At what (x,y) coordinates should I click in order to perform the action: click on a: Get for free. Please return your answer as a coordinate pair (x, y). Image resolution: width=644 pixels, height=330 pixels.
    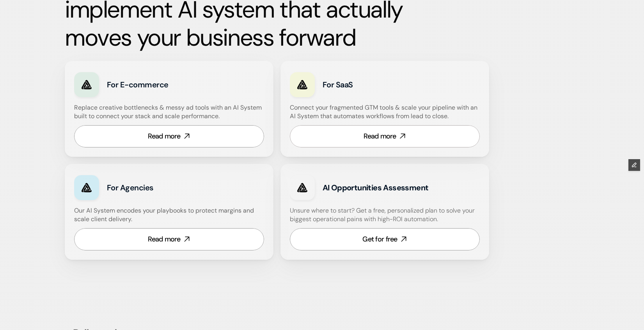
    Looking at the image, I should click on (384, 239).